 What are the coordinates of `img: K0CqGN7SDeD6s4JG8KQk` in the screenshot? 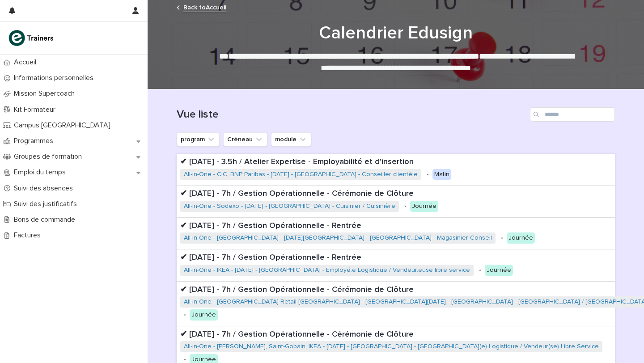 It's located at (32, 38).